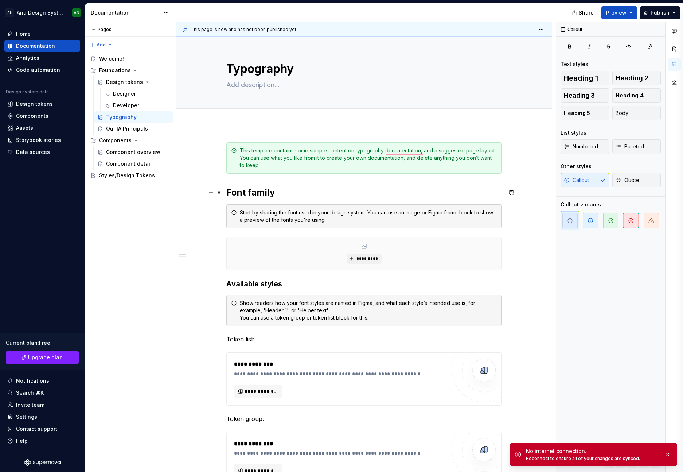 This screenshot has width=683, height=472. Describe the element at coordinates (30, 404) in the screenshot. I see `div: Invite team` at that location.